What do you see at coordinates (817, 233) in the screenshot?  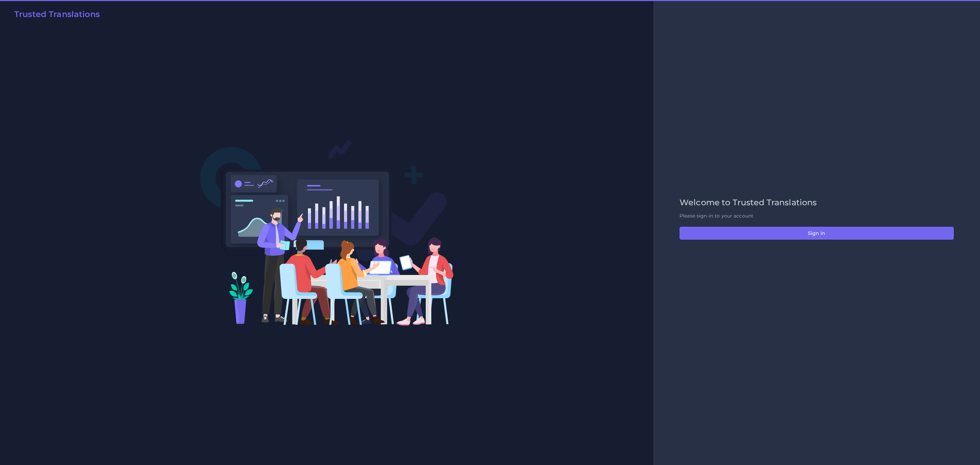 I see `button: Sign in` at bounding box center [817, 233].